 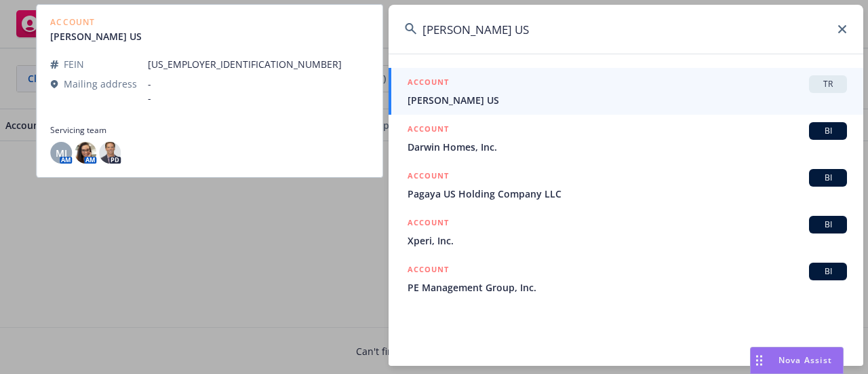 What do you see at coordinates (797, 360) in the screenshot?
I see `button: Nova Assist` at bounding box center [797, 360].